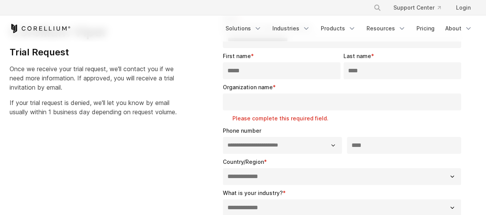  What do you see at coordinates (377, 8) in the screenshot?
I see `button: Search` at bounding box center [377, 8].